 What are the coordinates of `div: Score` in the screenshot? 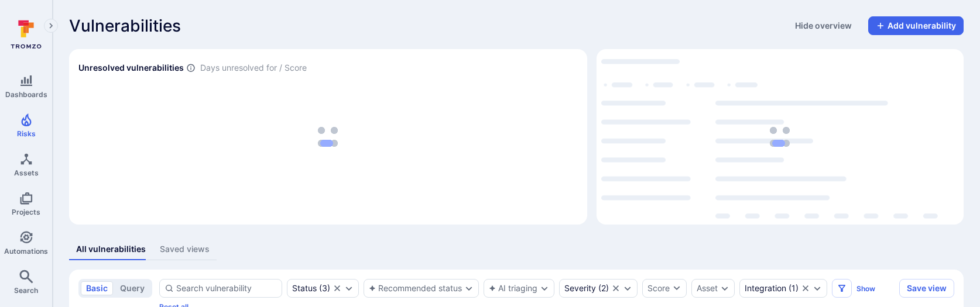 It's located at (659, 288).